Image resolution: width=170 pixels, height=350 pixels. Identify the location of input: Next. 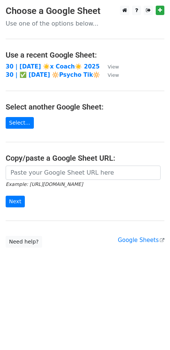
(15, 201).